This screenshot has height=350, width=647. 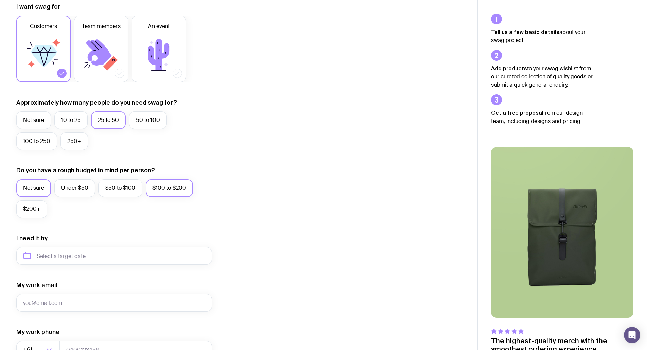 I want to click on strong: Add products, so click(x=509, y=68).